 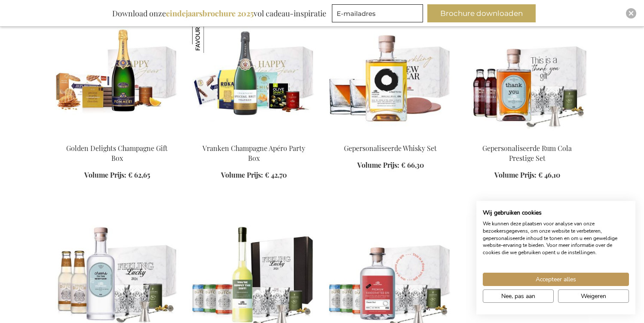 What do you see at coordinates (518, 295) in the screenshot?
I see `button: Pas cookie voorkeuren aan` at bounding box center [518, 295].